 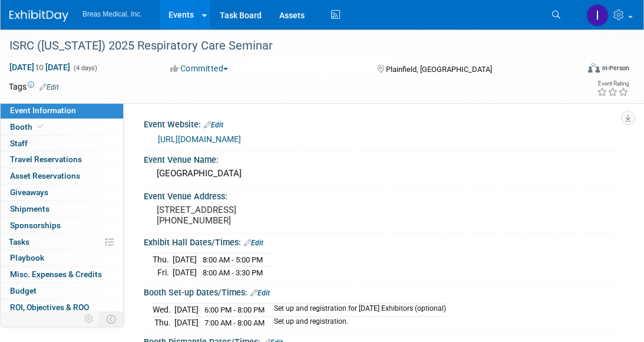 What do you see at coordinates (89, 319) in the screenshot?
I see `td: Personalize Event Tab Strip` at bounding box center [89, 319].